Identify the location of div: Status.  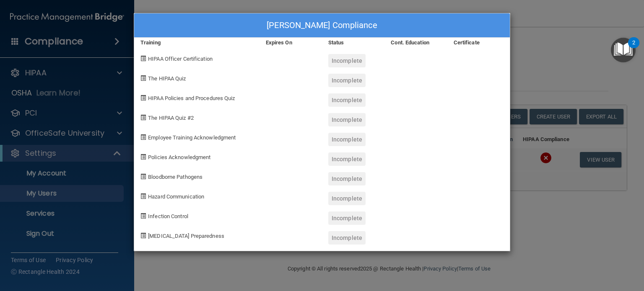
(353, 43).